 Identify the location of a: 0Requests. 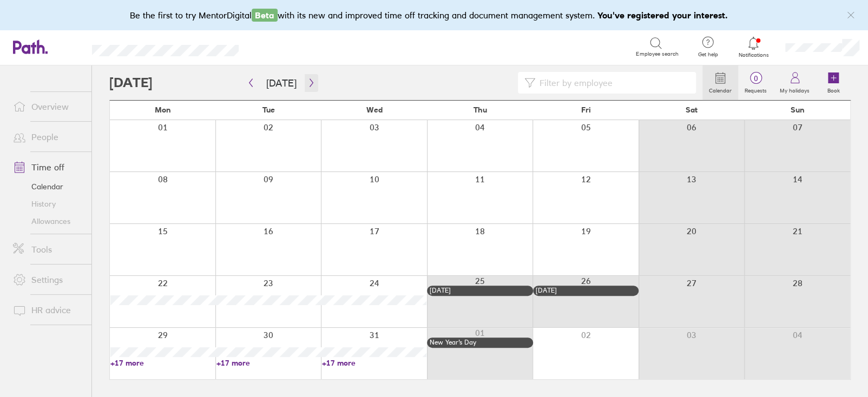
(756, 83).